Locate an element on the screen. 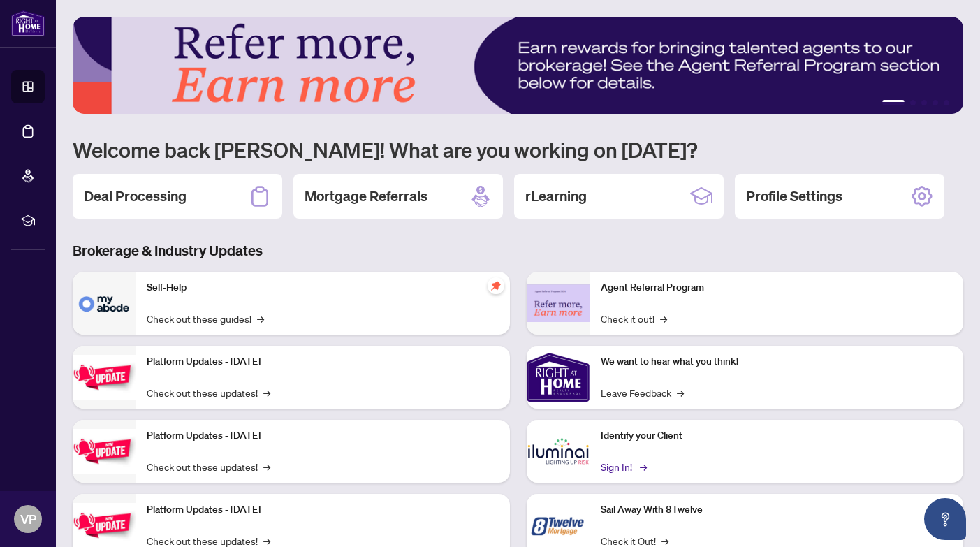 The width and height of the screenshot is (980, 547). img: Slide 0 is located at coordinates (518, 65).